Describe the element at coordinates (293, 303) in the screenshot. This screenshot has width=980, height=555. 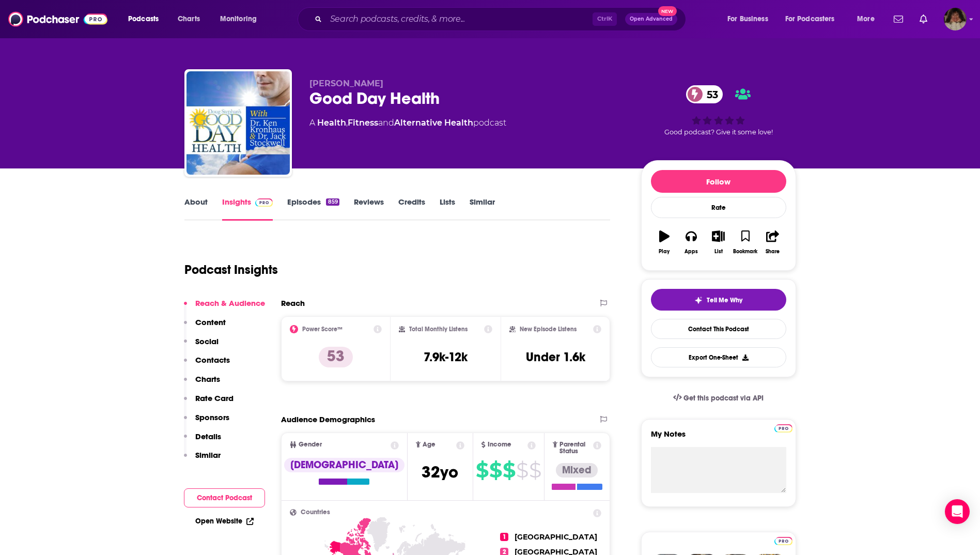
I see `h2: Reach` at that location.